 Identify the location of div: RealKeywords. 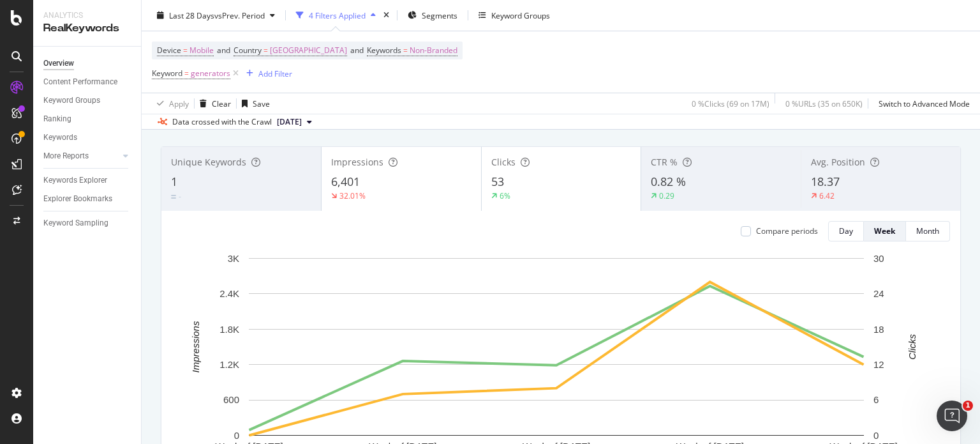
(87, 28).